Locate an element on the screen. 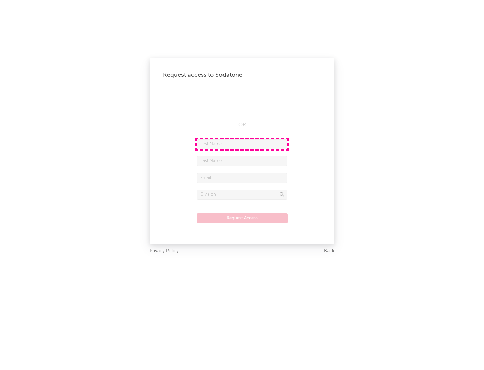  input: Email is located at coordinates (242, 178).